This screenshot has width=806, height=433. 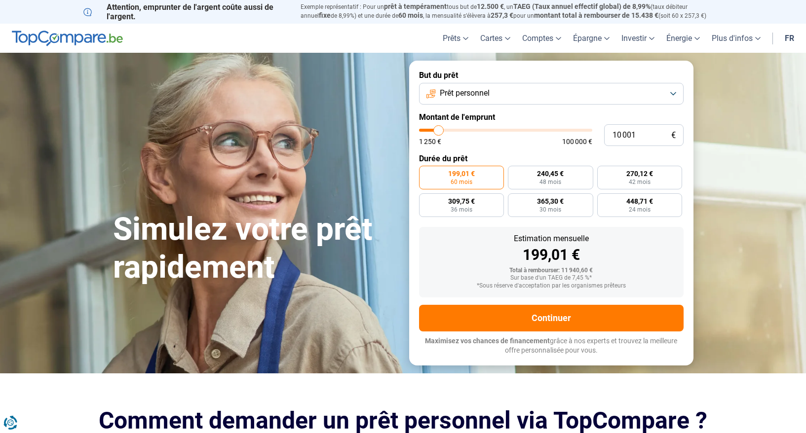 I want to click on span: Maximisez vos chances de financement, so click(x=487, y=341).